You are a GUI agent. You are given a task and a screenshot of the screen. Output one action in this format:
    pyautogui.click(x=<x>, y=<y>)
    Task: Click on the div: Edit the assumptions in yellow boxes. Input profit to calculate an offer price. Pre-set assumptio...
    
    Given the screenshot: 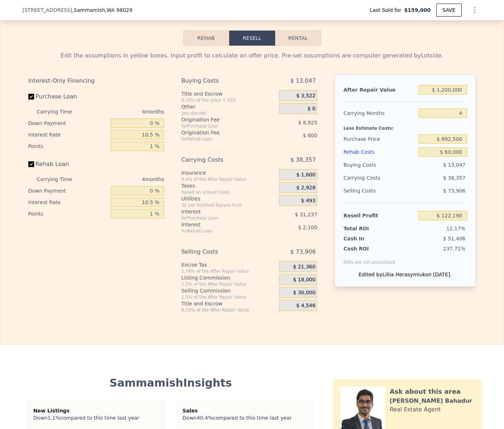 What is the action you would take?
    pyautogui.click(x=252, y=56)
    